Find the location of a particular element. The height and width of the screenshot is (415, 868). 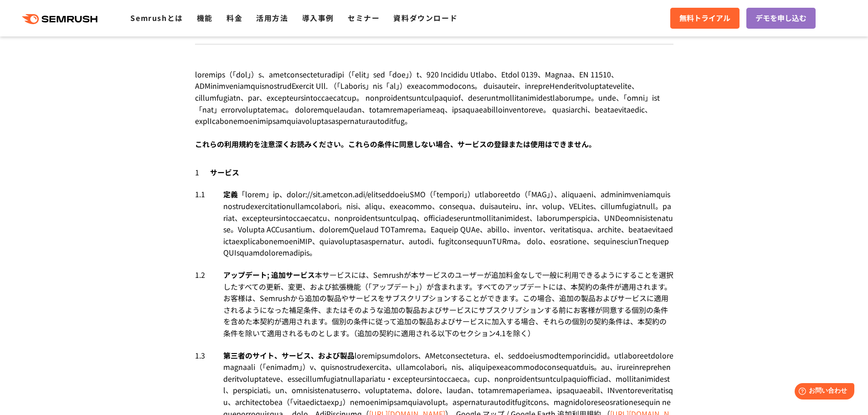

div: これらの利用規約を注意深くお読みください。これらの条件に同意しない場合、サービスの登録または使用はできません。 is located at coordinates (434, 145).